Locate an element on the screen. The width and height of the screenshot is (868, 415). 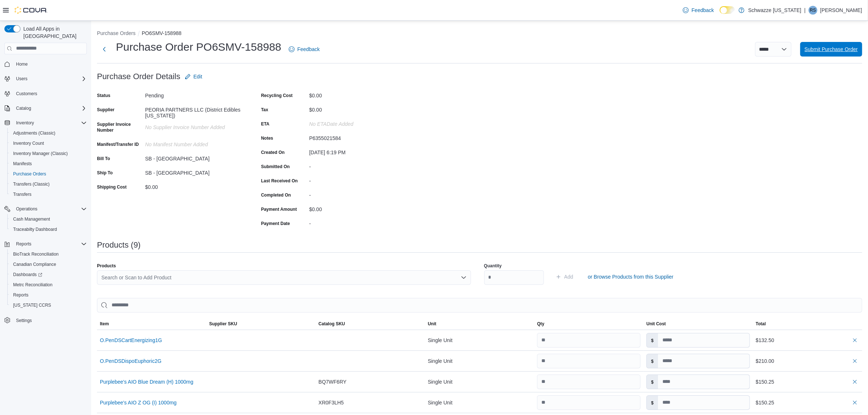
div: No ETADate added is located at coordinates (358, 123).